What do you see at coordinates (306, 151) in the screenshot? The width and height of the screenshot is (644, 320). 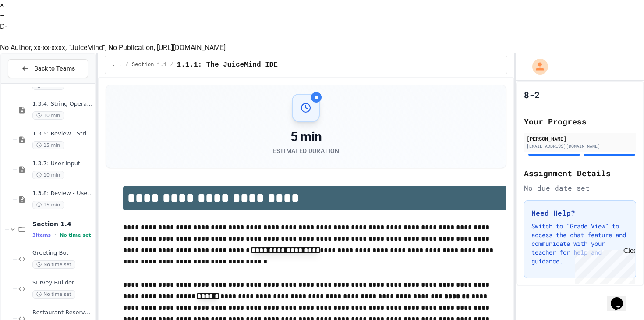 I see `div: Estimated Duration` at bounding box center [306, 151].